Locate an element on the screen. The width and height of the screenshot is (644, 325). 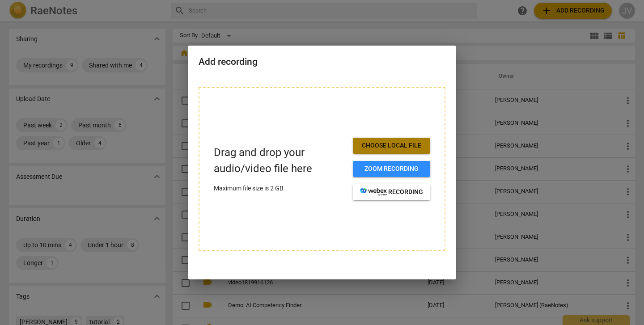
span: recording is located at coordinates (391, 192).